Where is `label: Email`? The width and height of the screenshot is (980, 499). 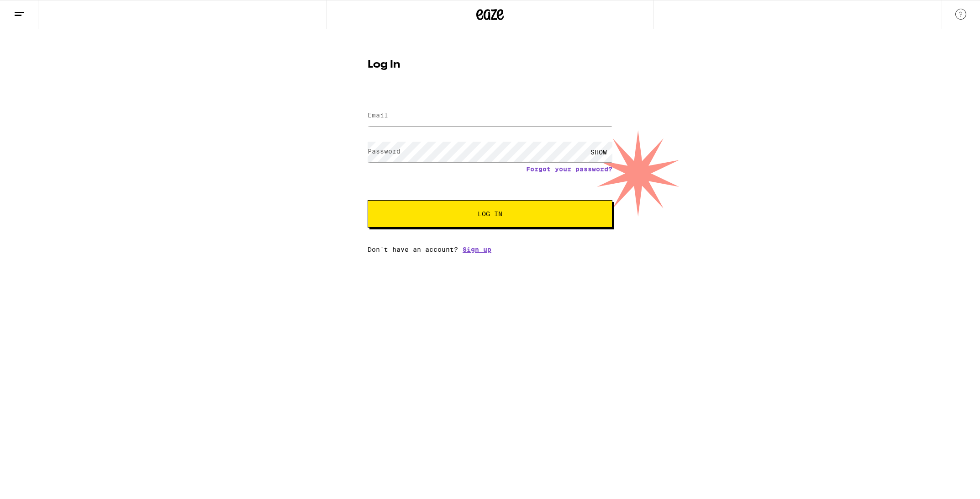 label: Email is located at coordinates (378, 115).